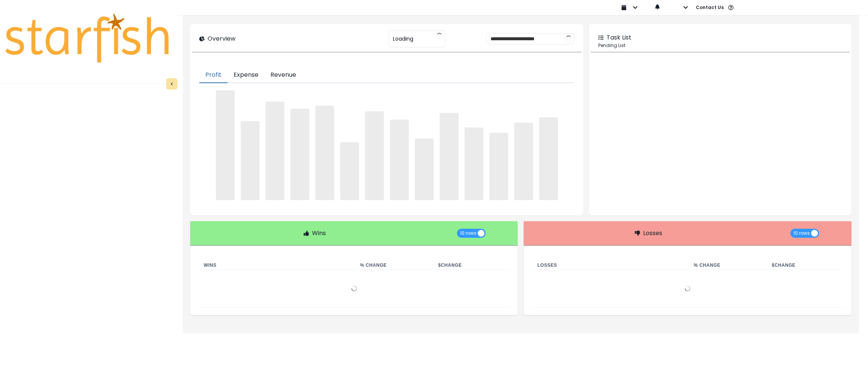  I want to click on p: Task List, so click(619, 37).